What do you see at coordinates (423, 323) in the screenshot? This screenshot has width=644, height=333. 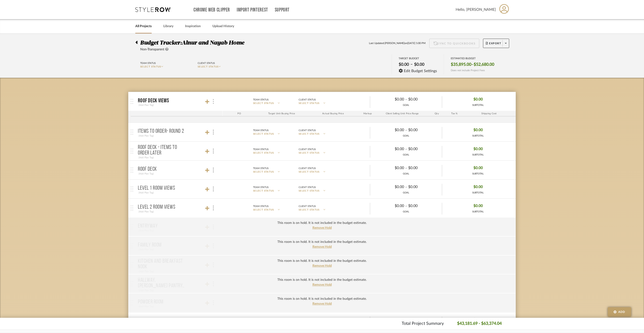 I see `p: Total Project Summary` at bounding box center [423, 323].